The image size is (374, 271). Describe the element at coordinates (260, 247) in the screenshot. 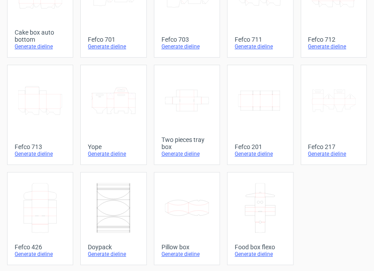

I see `div: Food box flexo` at that location.